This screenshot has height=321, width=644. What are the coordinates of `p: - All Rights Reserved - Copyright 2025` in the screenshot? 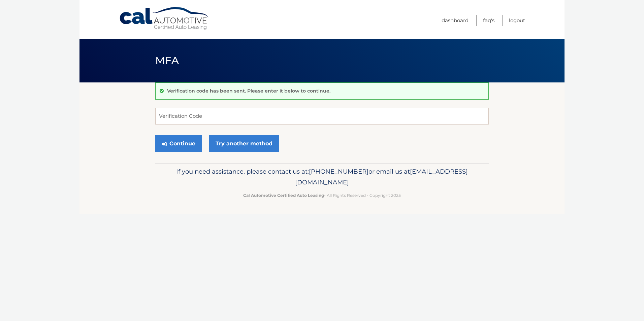 It's located at (322, 196).